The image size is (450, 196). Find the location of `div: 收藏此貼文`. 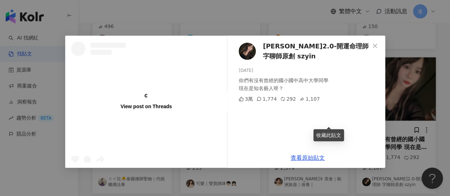

div: 收藏此貼文 is located at coordinates (329, 135).